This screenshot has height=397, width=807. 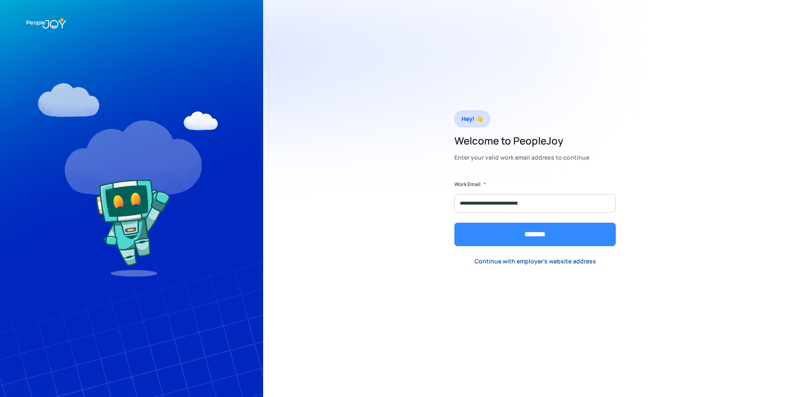 I want to click on a: Continue with employer's website address, so click(x=535, y=261).